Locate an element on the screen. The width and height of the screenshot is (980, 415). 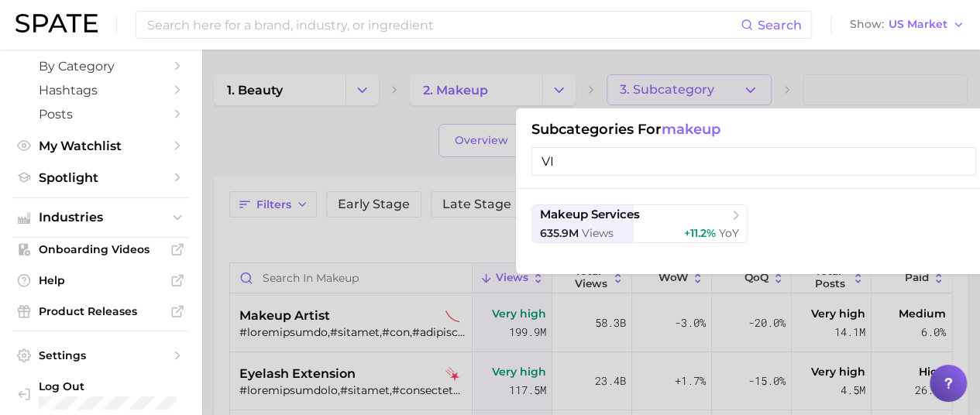
span: US Market is located at coordinates (918, 24).